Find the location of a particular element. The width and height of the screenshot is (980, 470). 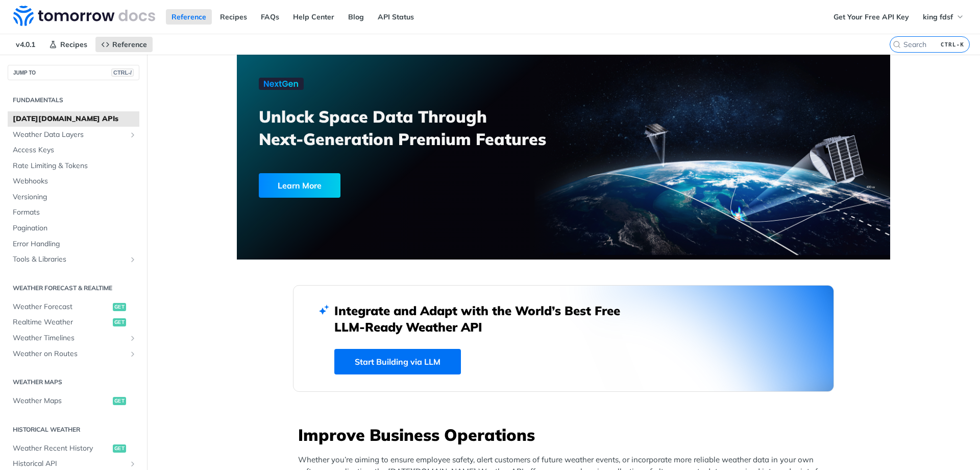

h2: Historical Weather is located at coordinates (73, 429).